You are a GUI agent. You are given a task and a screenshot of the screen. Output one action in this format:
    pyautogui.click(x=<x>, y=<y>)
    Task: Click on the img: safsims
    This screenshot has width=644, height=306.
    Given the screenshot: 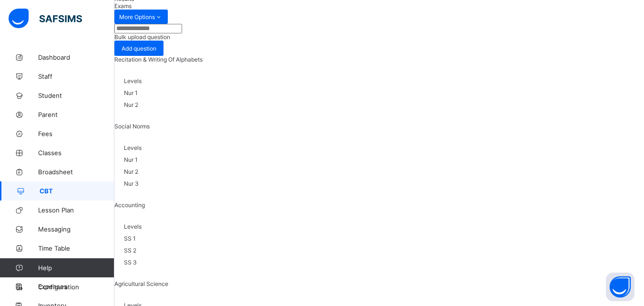 What is the action you would take?
    pyautogui.click(x=45, y=18)
    